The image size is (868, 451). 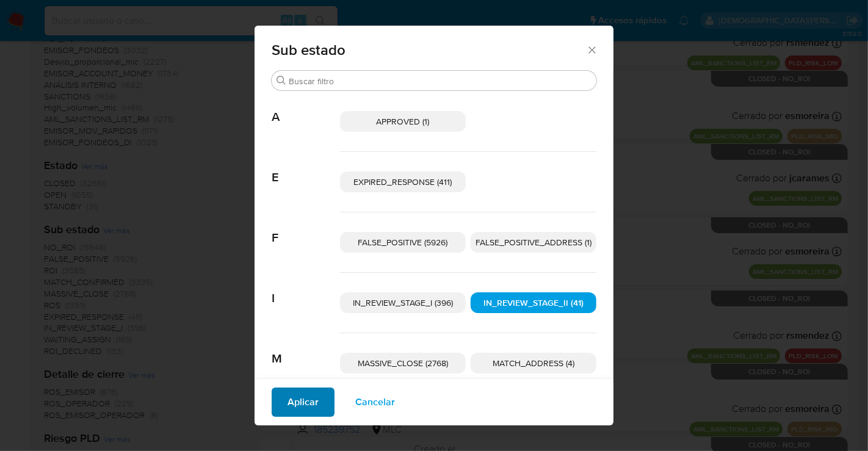 I want to click on span: IN_REVIEW_STAGE_I (396), so click(x=403, y=303).